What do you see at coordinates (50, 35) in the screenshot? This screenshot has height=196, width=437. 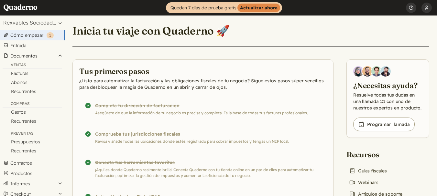 I see `span: 1` at bounding box center [50, 35].